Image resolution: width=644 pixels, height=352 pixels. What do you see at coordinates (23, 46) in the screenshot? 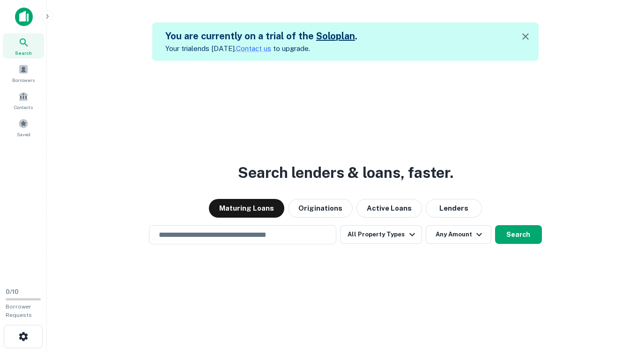
I see `div: Search` at bounding box center [23, 46].